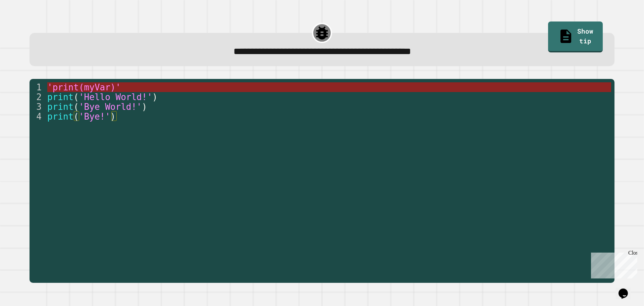  What do you see at coordinates (38, 97) in the screenshot?
I see `div: 2` at bounding box center [38, 97].